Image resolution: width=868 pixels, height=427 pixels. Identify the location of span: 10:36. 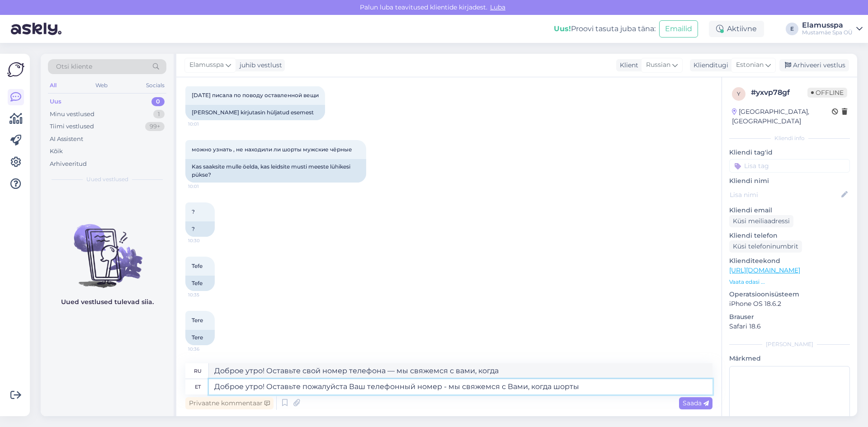
(204, 349).